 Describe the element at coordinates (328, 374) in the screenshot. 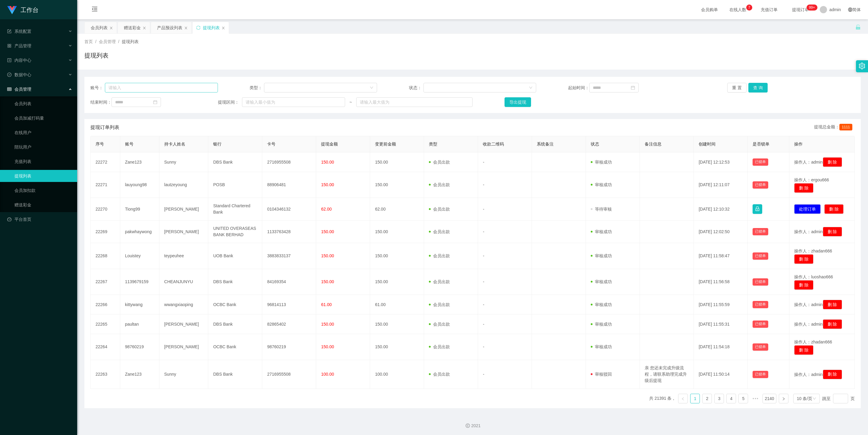

I see `span: 100.00` at that location.